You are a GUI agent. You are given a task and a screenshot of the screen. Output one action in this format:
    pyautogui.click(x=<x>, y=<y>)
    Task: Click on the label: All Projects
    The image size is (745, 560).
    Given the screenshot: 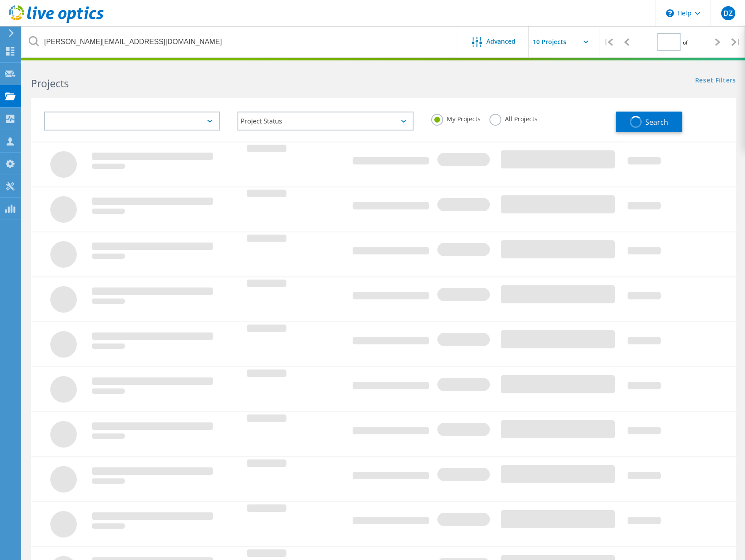 What is the action you would take?
    pyautogui.click(x=513, y=118)
    